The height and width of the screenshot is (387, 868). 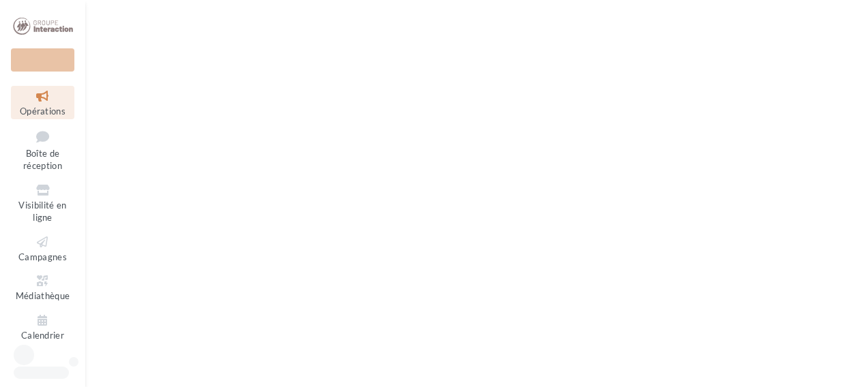 What do you see at coordinates (43, 102) in the screenshot?
I see `a: Opérations` at bounding box center [43, 102].